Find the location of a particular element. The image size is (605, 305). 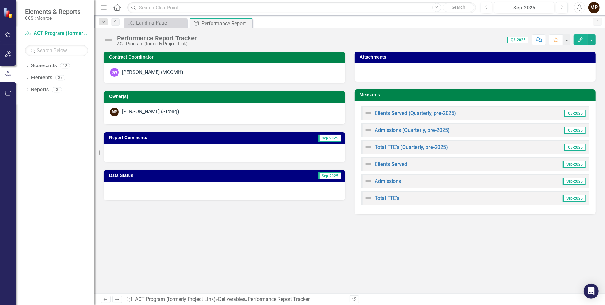

a: Total FTE's is located at coordinates (387, 198).